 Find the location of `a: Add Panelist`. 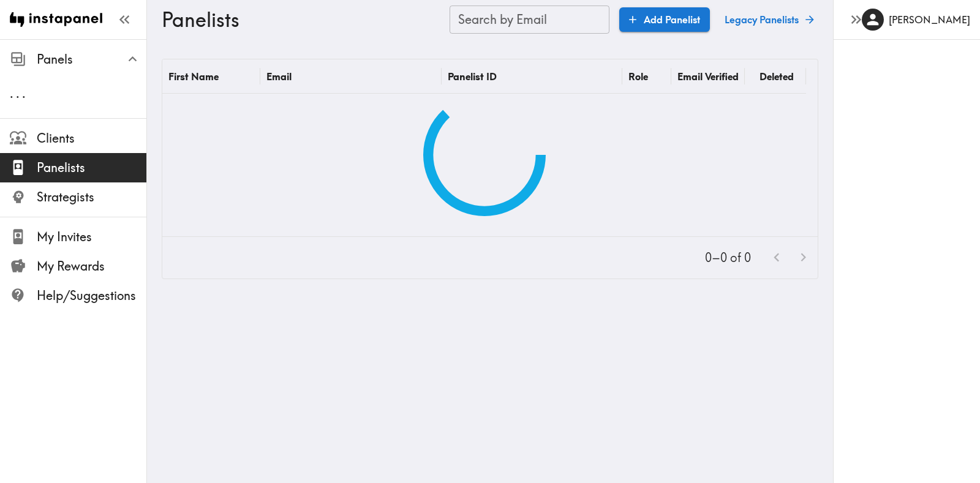

a: Add Panelist is located at coordinates (664, 20).